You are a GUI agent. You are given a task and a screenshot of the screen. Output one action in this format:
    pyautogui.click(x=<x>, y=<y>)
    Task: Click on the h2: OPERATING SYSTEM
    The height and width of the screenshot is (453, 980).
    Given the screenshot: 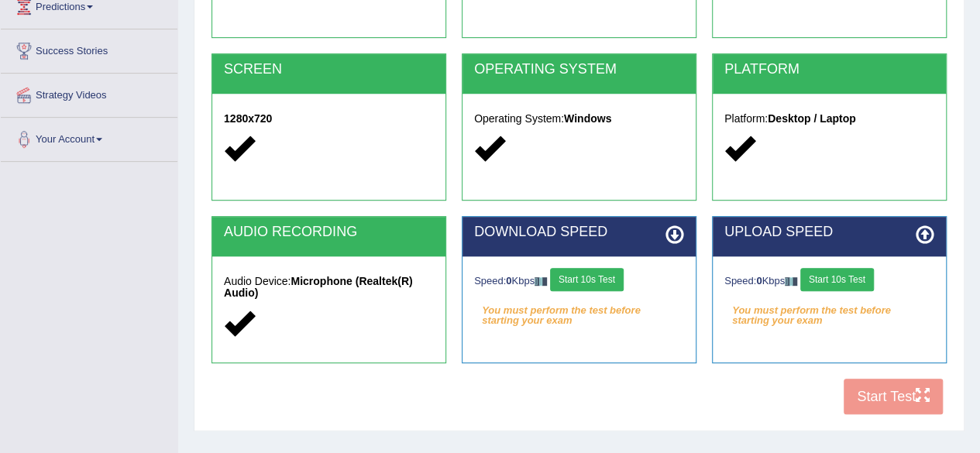 What is the action you would take?
    pyautogui.click(x=579, y=70)
    